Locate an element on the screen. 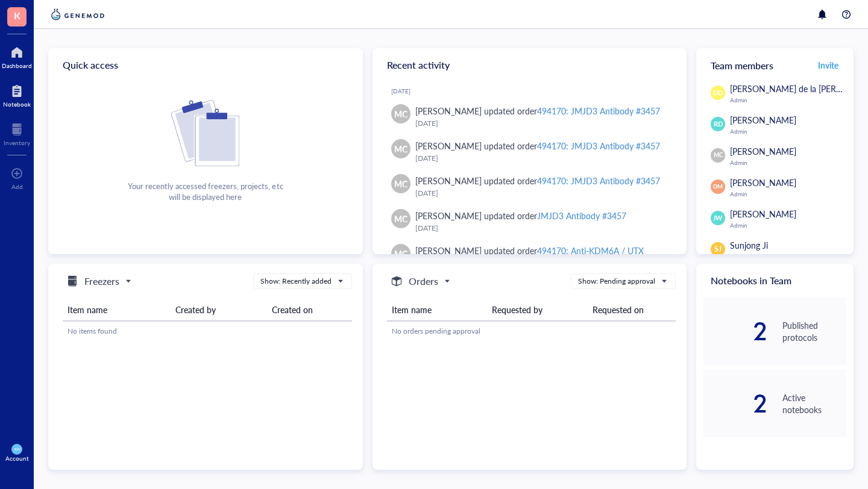 The width and height of the screenshot is (868, 489). div: Notebooks in Team is located at coordinates (775, 281).